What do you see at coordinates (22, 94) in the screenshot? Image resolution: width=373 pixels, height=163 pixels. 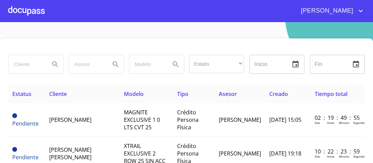 I see `span: Estatus` at bounding box center [22, 94].